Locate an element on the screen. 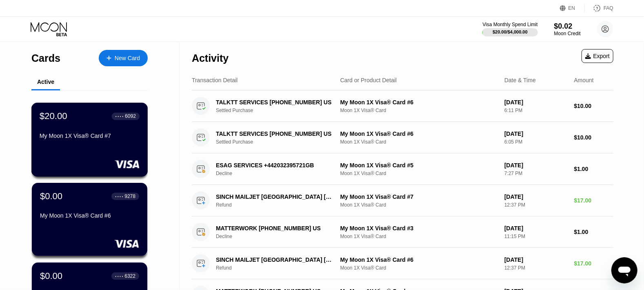 This screenshot has height=290, width=644. div: $20.00● ● ● ●6092My Moon 1X Visa® Card #7 is located at coordinates (89, 140).